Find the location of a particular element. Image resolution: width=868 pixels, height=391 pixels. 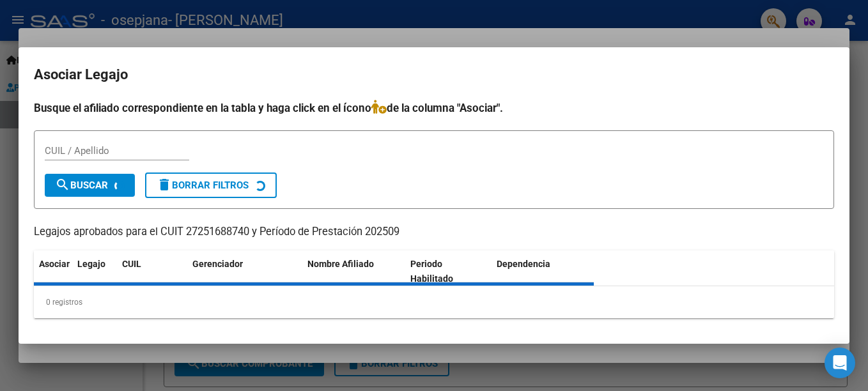

span: Periodo Habilitado is located at coordinates (431, 271).